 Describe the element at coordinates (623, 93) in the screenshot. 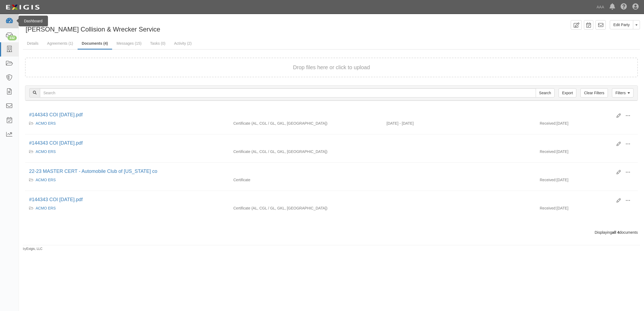

I see `a: Filters` at that location.